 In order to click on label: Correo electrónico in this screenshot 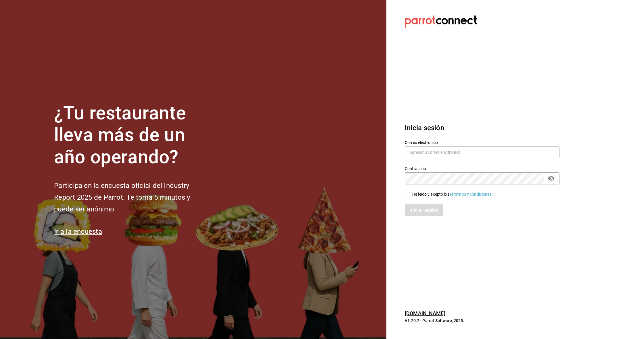, I will do `click(482, 142)`.